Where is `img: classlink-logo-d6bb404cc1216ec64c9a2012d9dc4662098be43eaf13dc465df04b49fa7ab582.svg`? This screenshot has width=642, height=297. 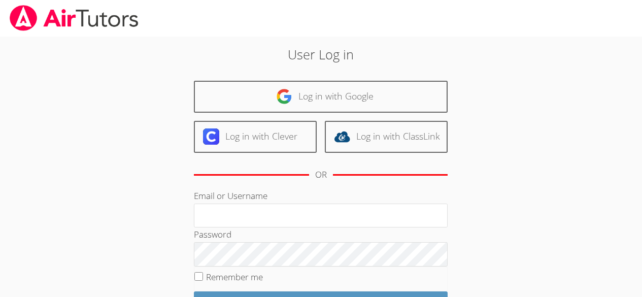 img: classlink-logo-d6bb404cc1216ec64c9a2012d9dc4662098be43eaf13dc465df04b49fa7ab582.svg is located at coordinates (342, 136).